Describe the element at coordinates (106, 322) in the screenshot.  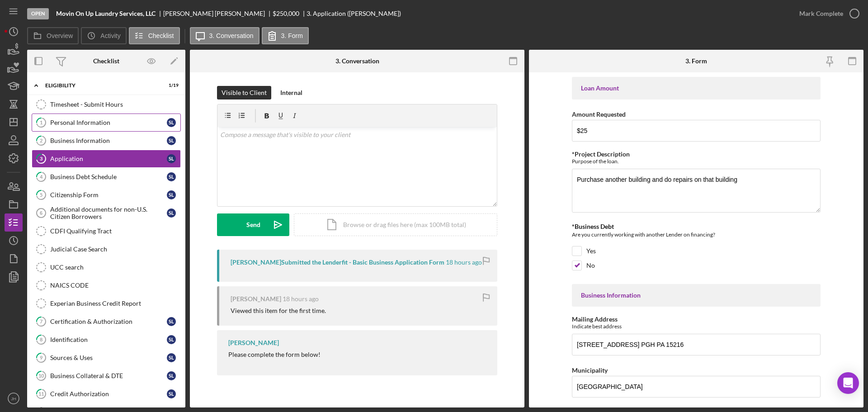
I see `a: 7Certification & Authorizationsl` at that location.